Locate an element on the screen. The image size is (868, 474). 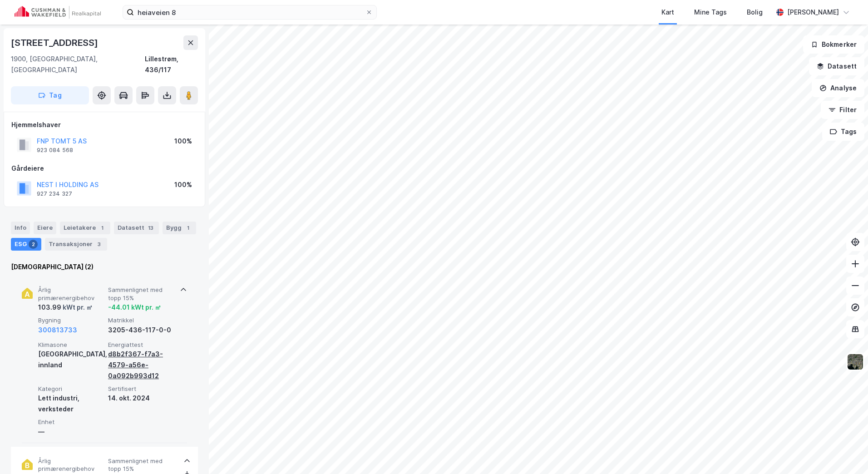
span: Sertifisert is located at coordinates (141, 389).